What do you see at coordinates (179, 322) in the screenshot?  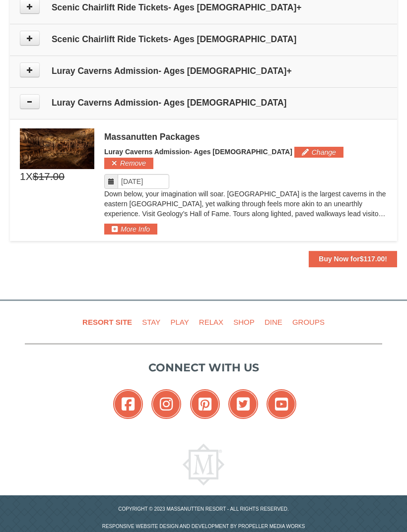 I see `a: Play` at bounding box center [179, 322].